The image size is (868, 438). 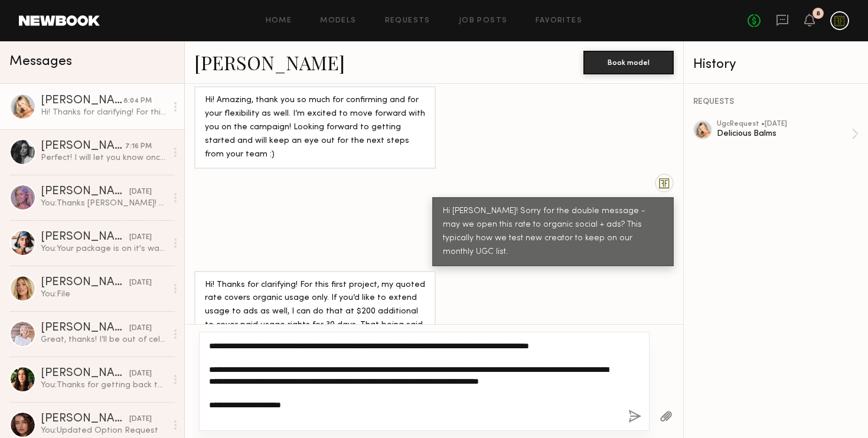 I want to click on div: Hi! Amazing, thank you so much for confirming and for your flexibility as well. I’m excited to mo..., so click(x=315, y=127).